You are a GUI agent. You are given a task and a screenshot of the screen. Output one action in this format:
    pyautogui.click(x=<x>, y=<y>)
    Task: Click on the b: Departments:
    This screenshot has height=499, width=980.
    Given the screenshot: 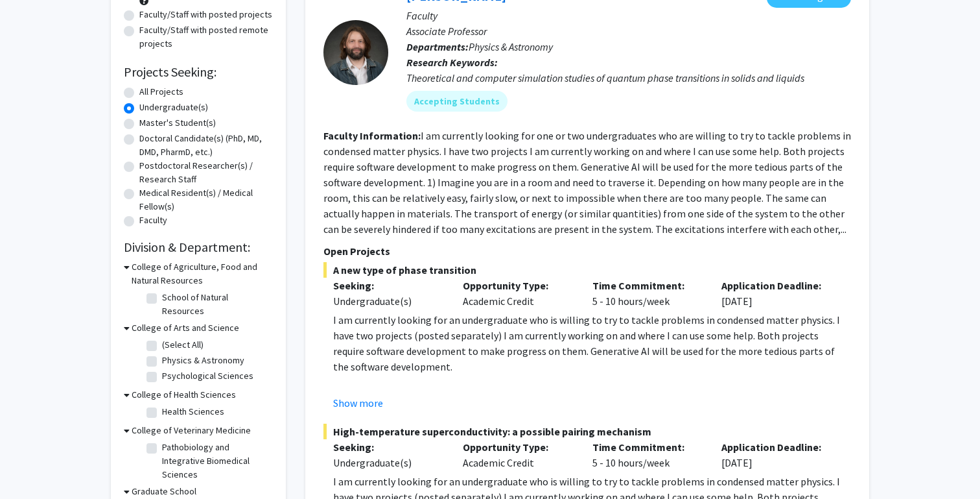 What is the action you would take?
    pyautogui.click(x=437, y=47)
    